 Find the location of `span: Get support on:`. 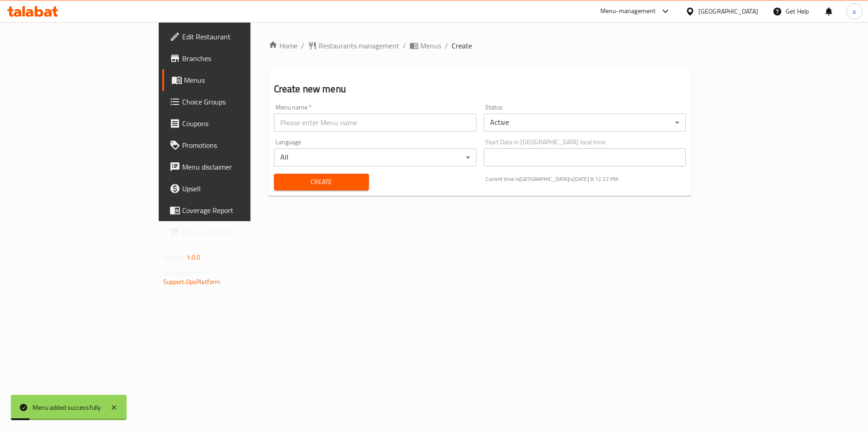

span: Get support on: is located at coordinates (184, 272).